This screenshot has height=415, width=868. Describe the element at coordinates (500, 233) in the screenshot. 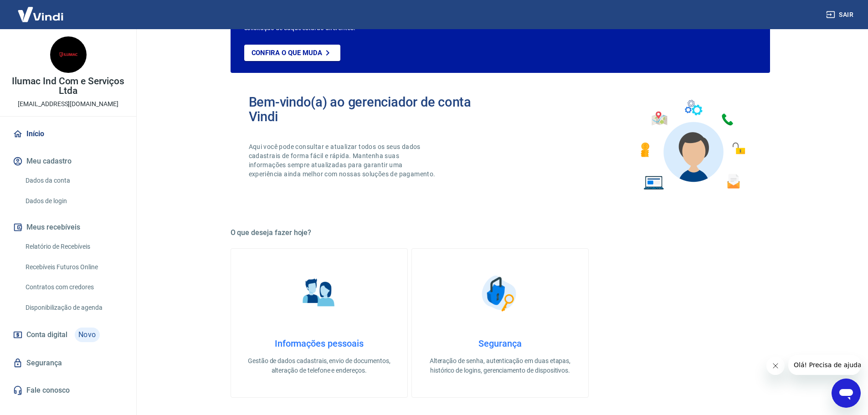

I see `h5: O que deseja fazer hoje?` at that location.